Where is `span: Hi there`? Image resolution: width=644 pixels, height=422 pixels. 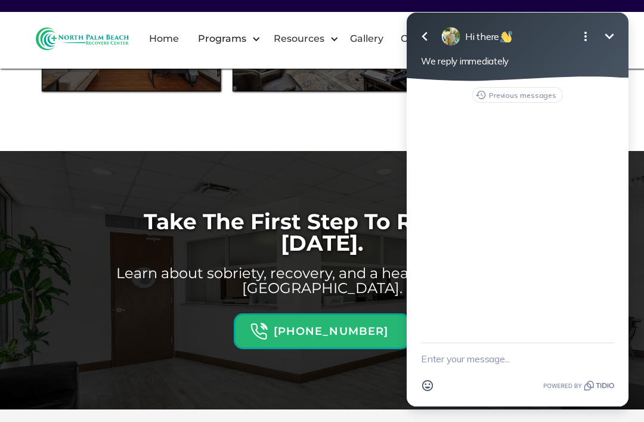 span: Hi there is located at coordinates (98, 36).